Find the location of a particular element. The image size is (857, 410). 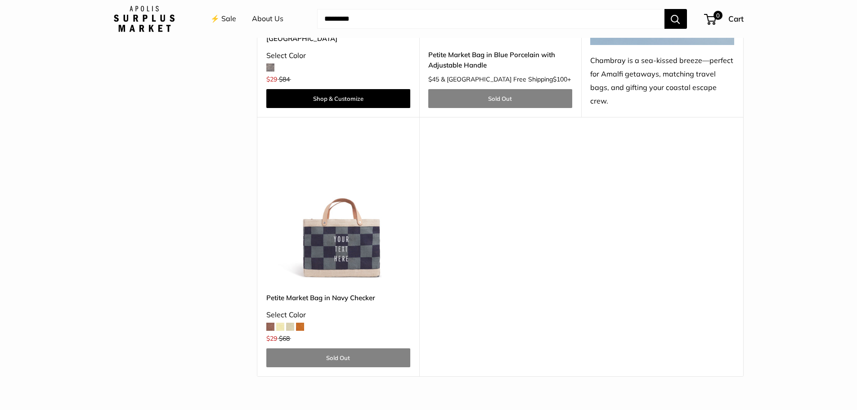

span: $68 is located at coordinates (284, 338).